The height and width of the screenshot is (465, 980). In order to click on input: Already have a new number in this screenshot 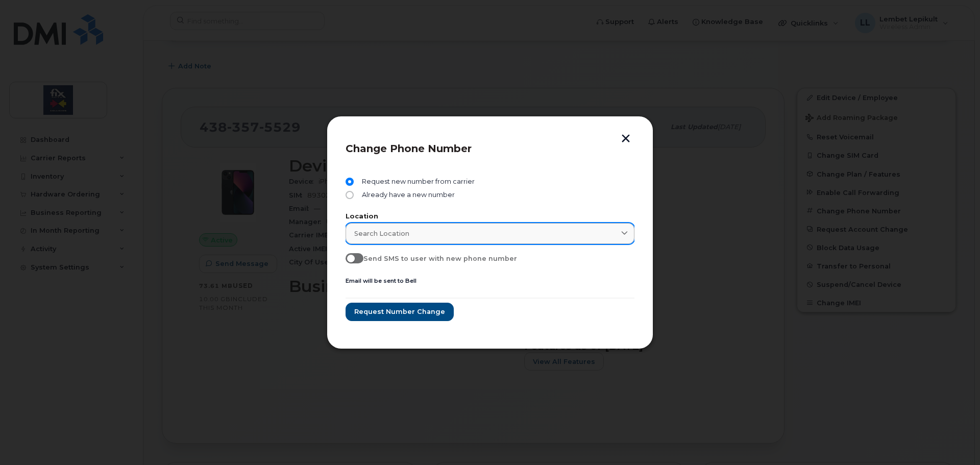, I will do `click(349, 195)`.